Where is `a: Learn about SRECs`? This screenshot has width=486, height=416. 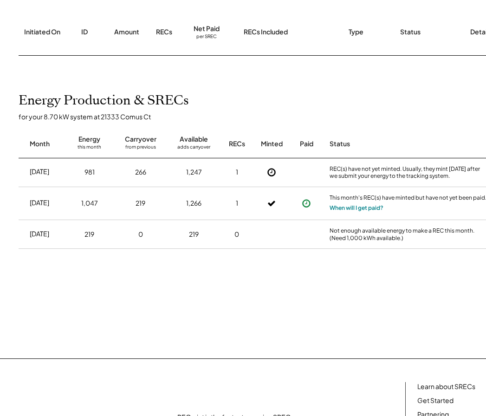
a: Learn about SRECs is located at coordinates (446, 386).